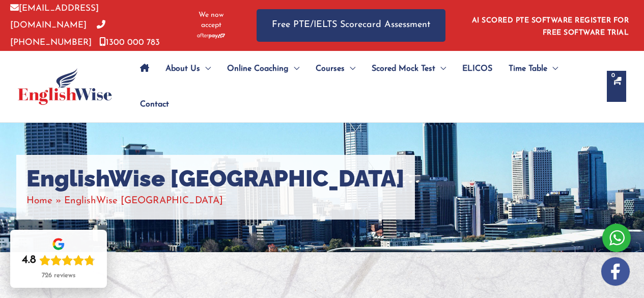 Image resolution: width=644 pixels, height=298 pixels. I want to click on a: AI SCORED PTE SOFTWARE REGISTER FOR FREE SOFTWARE TRIAL, so click(550, 26).